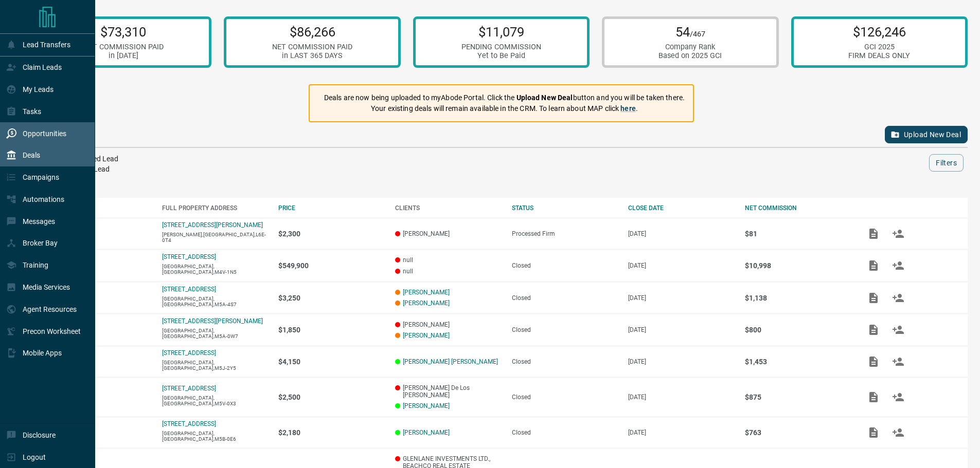  I want to click on button: Filters, so click(946, 163).